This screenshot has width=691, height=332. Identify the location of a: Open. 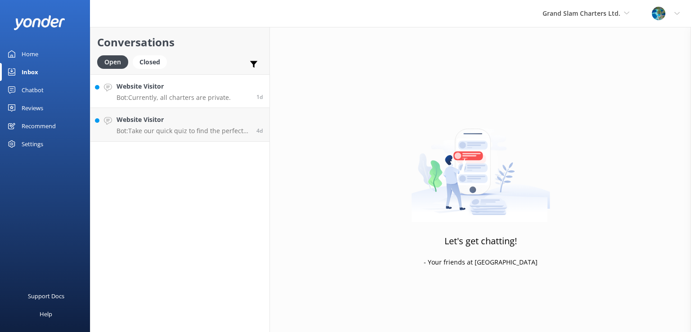
(115, 62).